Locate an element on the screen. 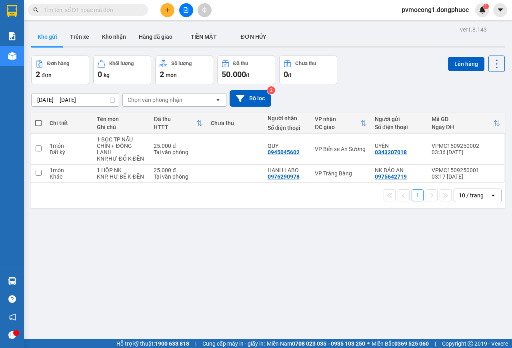 The width and height of the screenshot is (512, 348). button: Hàng đã giao is located at coordinates (155, 37).